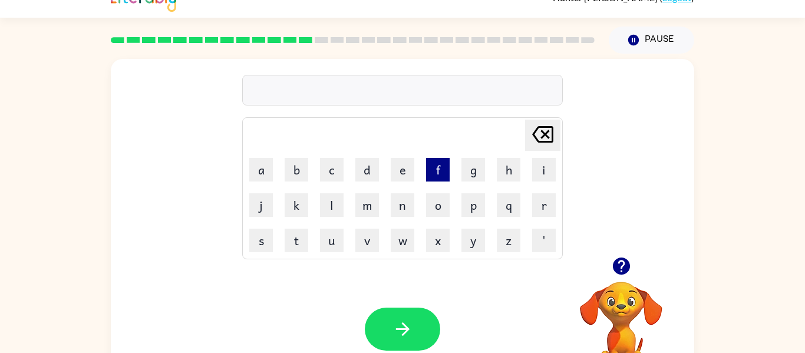 Image resolution: width=805 pixels, height=353 pixels. Describe the element at coordinates (261, 170) in the screenshot. I see `button: a` at that location.